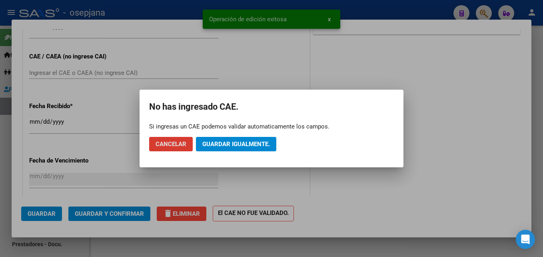 The image size is (543, 257). What do you see at coordinates (236, 144) in the screenshot?
I see `span: Guardar igualmente.` at bounding box center [236, 144].